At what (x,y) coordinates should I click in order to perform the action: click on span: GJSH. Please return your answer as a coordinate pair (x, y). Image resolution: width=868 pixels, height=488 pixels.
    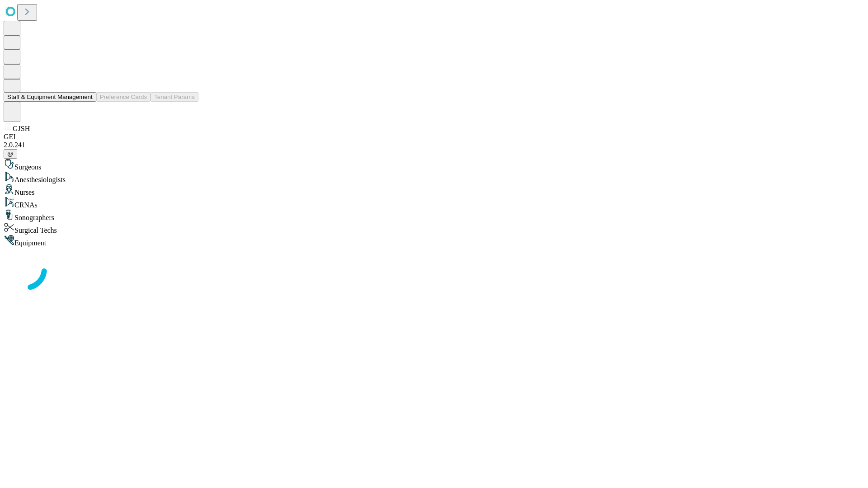
    Looking at the image, I should click on (21, 129).